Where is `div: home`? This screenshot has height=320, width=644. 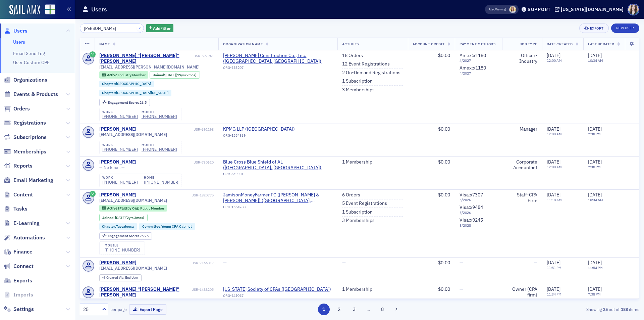 div: home is located at coordinates (162, 178).